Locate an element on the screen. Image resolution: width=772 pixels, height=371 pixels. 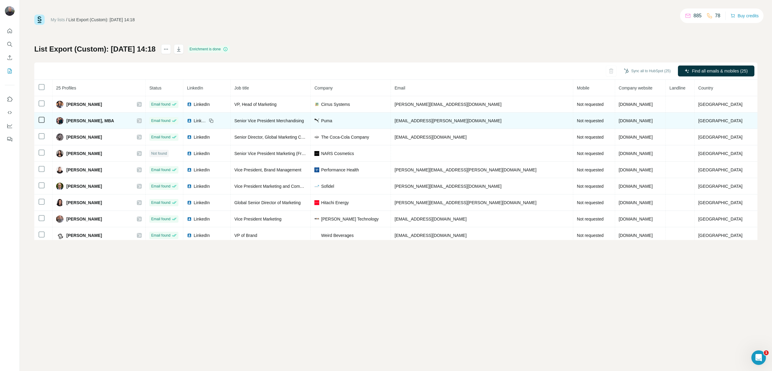
button: Buy credits is located at coordinates (745, 16).